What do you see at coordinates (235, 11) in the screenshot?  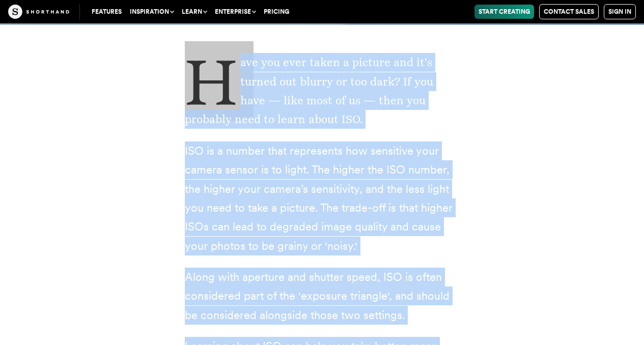 I see `button: Enterprise` at bounding box center [235, 11].